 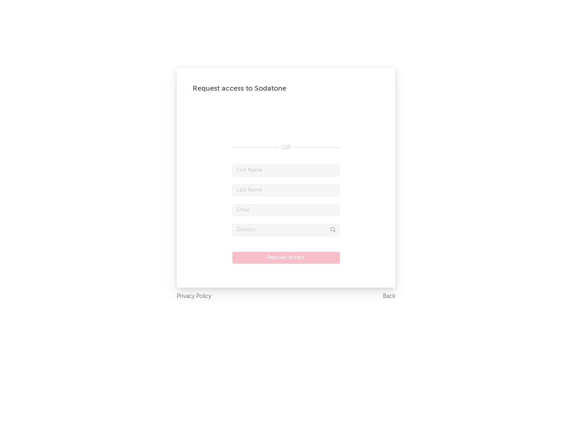 I want to click on input: Division, so click(x=286, y=230).